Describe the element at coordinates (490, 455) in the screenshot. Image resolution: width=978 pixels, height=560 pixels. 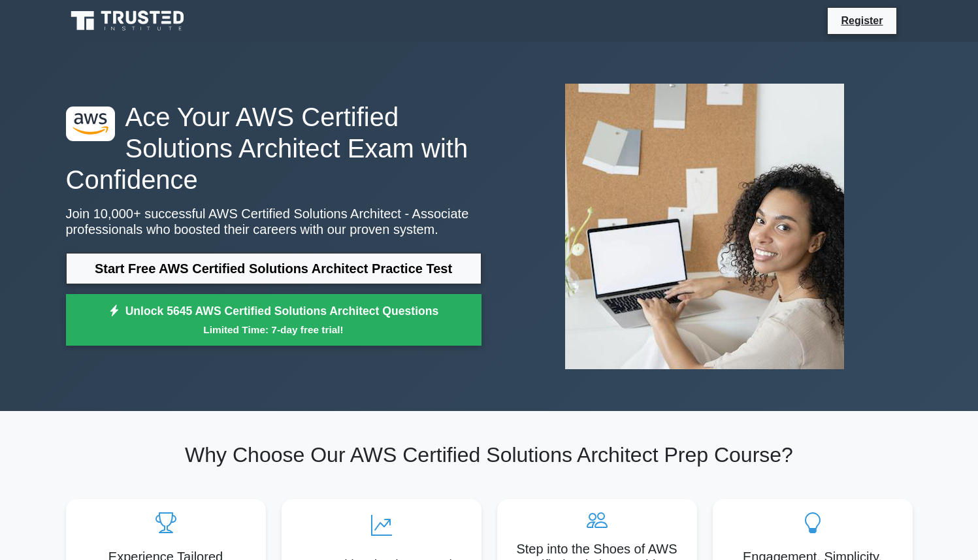
I see `h2: Why Choose Our AWS Certified Solutions Architect Prep Course?` at that location.